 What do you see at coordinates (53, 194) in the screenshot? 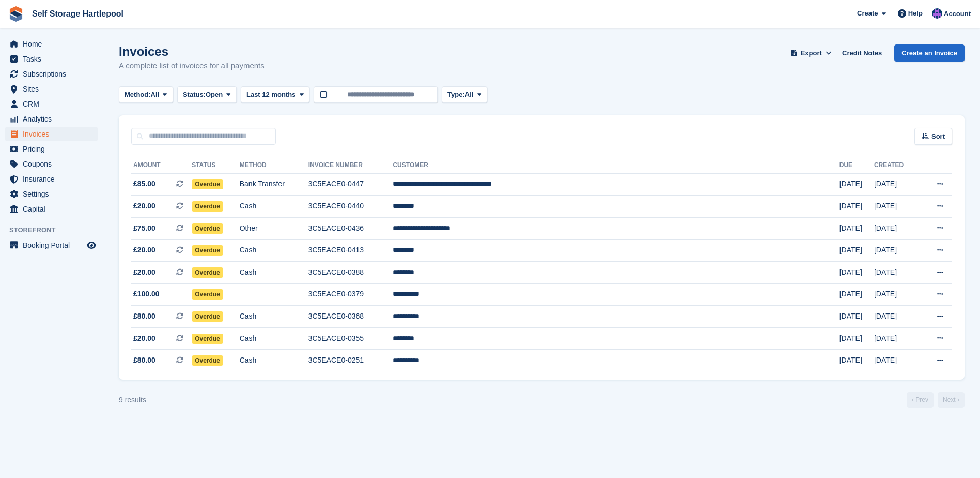
I see `span: Settings` at bounding box center [53, 194].